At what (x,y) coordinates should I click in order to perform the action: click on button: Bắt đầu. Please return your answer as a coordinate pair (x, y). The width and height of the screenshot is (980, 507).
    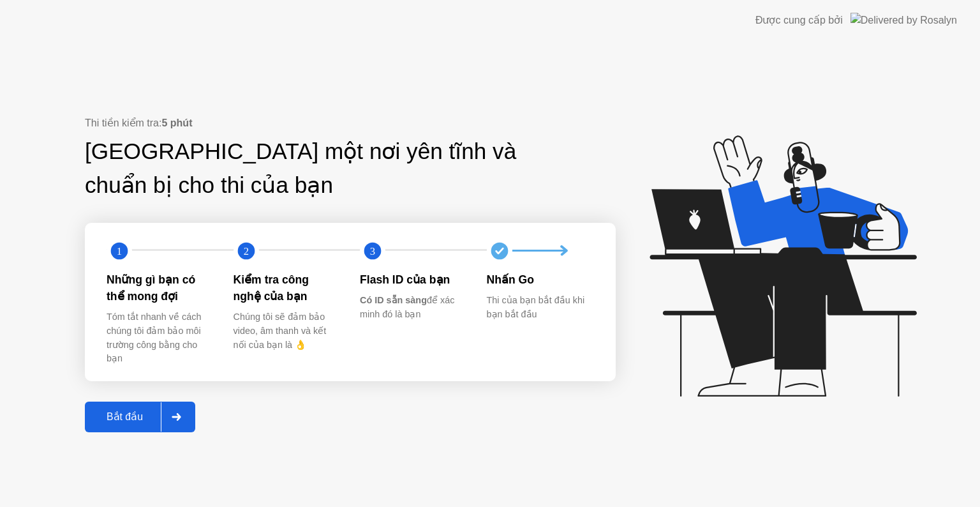
    Looking at the image, I should click on (140, 417).